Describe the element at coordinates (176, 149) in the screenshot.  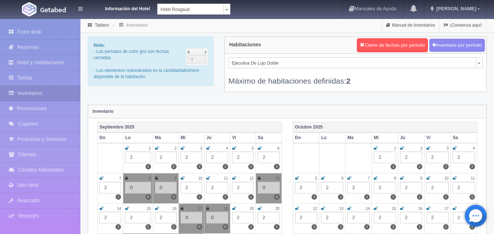
I see `small: 2` at that location.